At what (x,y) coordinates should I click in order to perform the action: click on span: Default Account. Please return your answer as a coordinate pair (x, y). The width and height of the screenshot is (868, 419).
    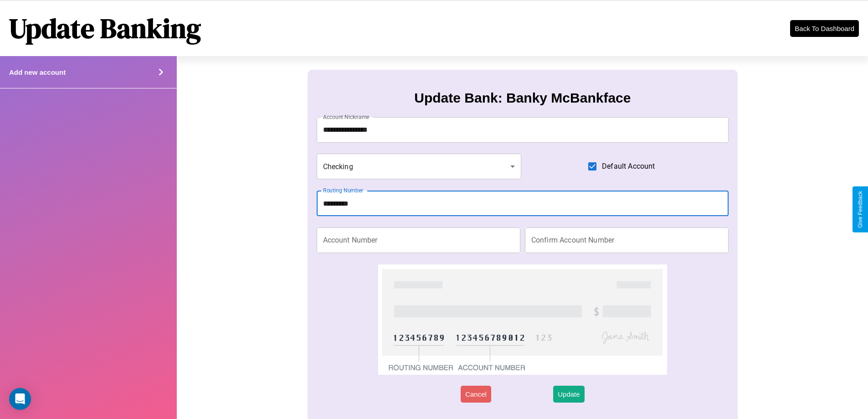
    Looking at the image, I should click on (629, 166).